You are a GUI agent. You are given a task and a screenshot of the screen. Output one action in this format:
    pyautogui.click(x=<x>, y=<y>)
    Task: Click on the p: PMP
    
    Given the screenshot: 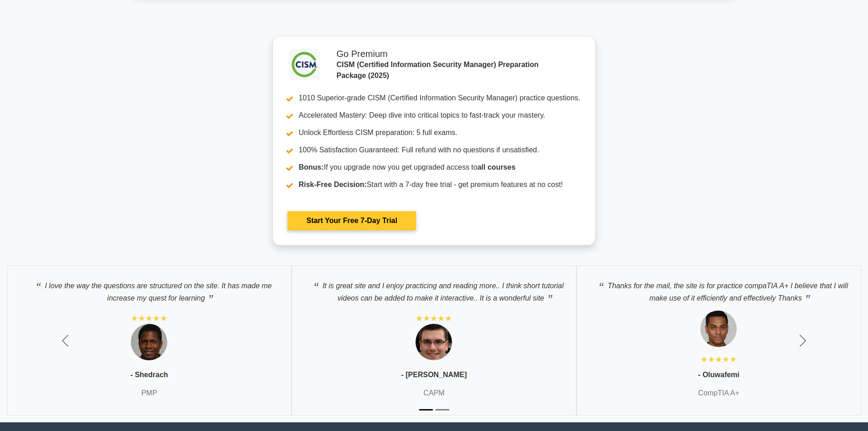 What is the action you would take?
    pyautogui.click(x=149, y=393)
    